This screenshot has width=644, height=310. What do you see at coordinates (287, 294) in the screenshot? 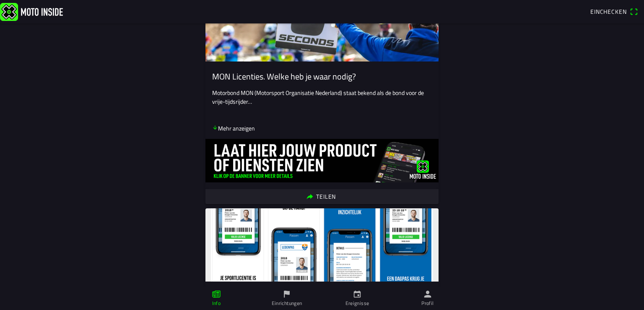
I see `ion-icon: flag` at bounding box center [287, 294].